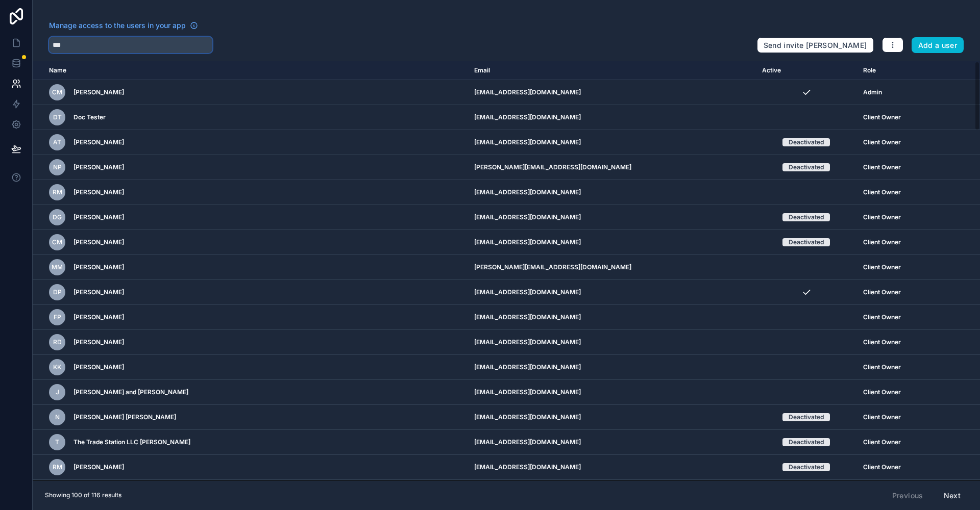 The width and height of the screenshot is (980, 510). Describe the element at coordinates (899, 71) in the screenshot. I see `th: Role` at that location.